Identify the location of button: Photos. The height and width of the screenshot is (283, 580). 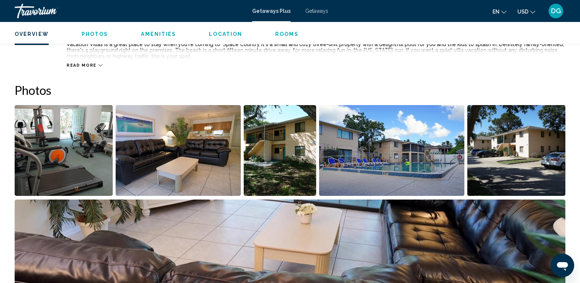
(95, 34).